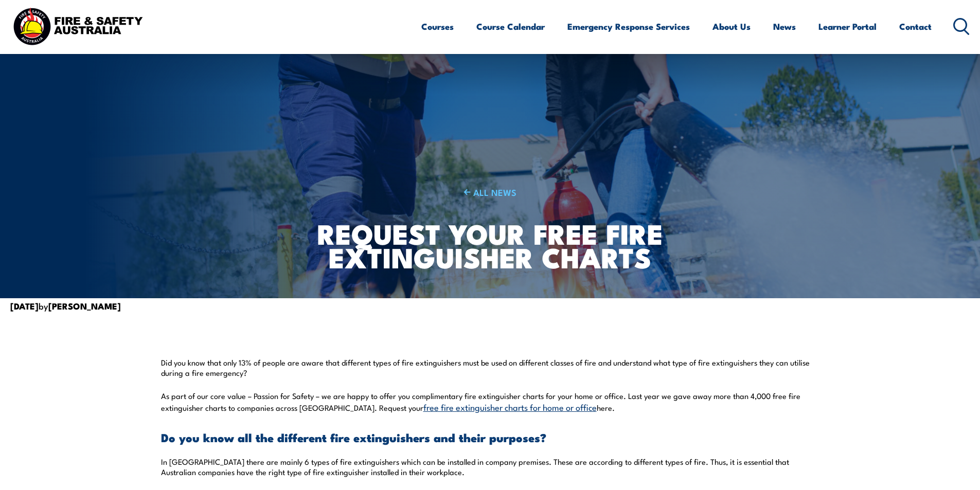 The height and width of the screenshot is (490, 980). I want to click on a: About Us, so click(731, 26).